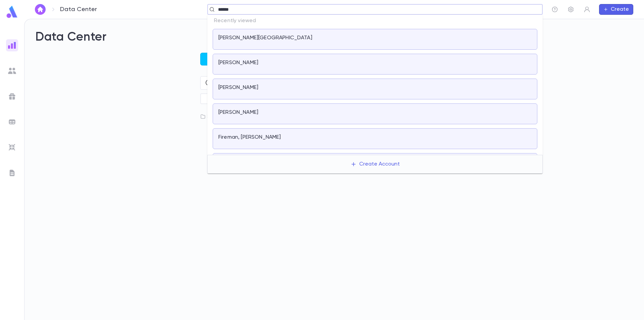 This screenshot has height=320, width=644. What do you see at coordinates (12, 122) in the screenshot?
I see `img: batches_grey.339ca447c9d9533ef1741baa751efc33.svg` at bounding box center [12, 122].